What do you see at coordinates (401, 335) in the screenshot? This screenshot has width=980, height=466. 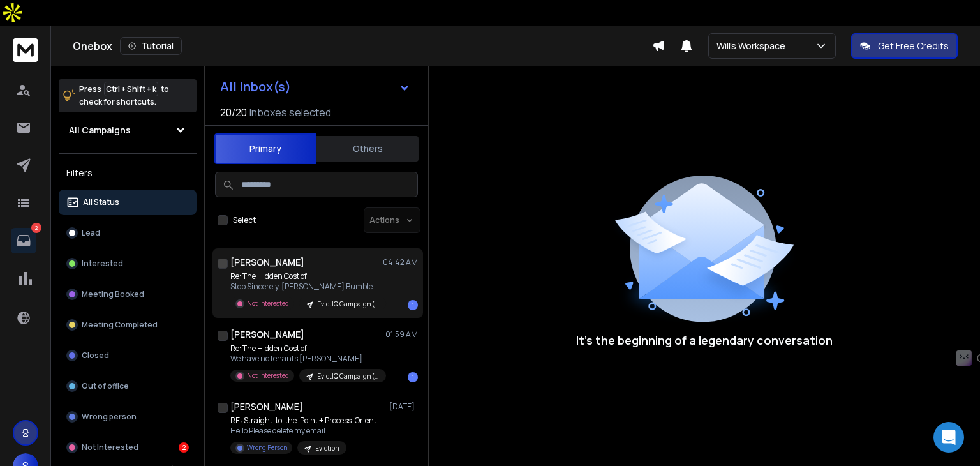 I see `p: 01:59 AM` at bounding box center [401, 335].